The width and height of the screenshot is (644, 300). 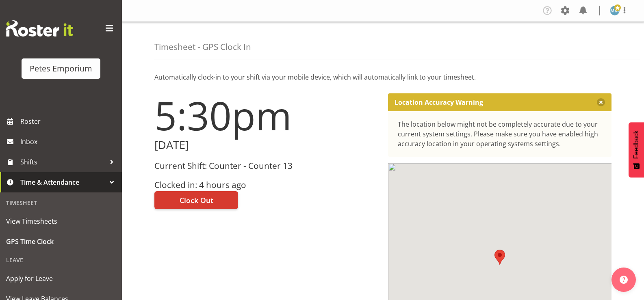 What do you see at coordinates (637, 150) in the screenshot?
I see `button: Feedback - Show survey` at bounding box center [637, 150].